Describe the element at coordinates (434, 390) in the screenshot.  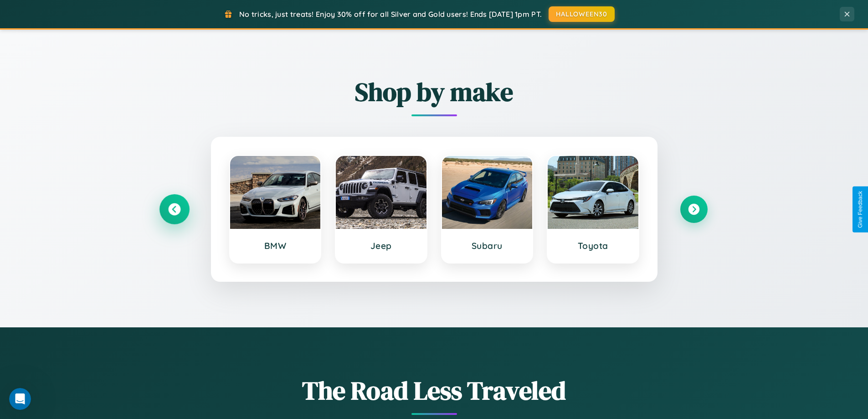
I see `h1: The Road Less Traveled` at that location.